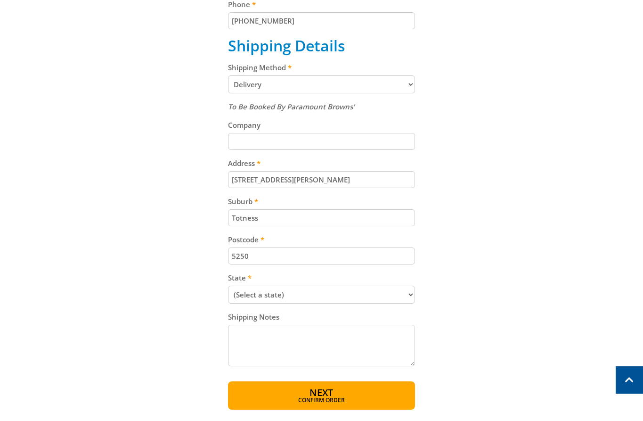 The image size is (643, 421). Describe the element at coordinates (322, 278) in the screenshot. I see `label: State` at that location.